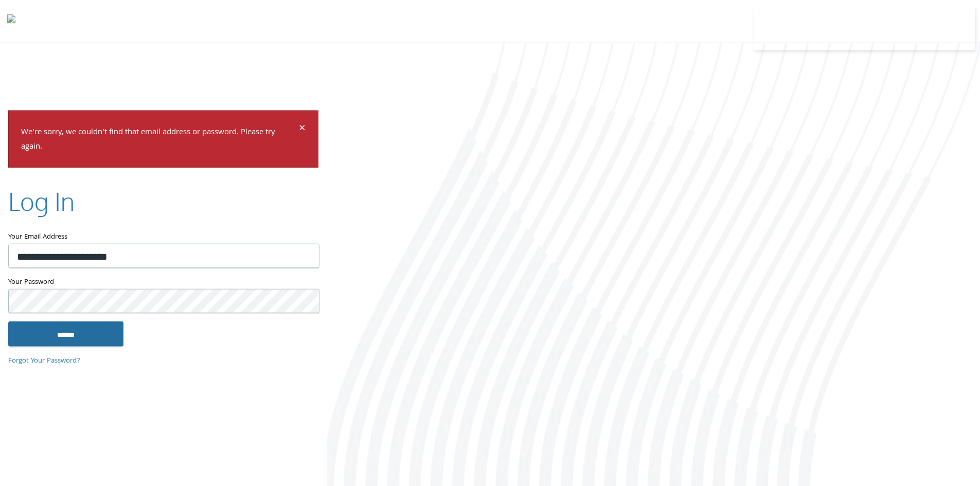  What do you see at coordinates (41, 201) in the screenshot?
I see `h2: Log In` at bounding box center [41, 201].